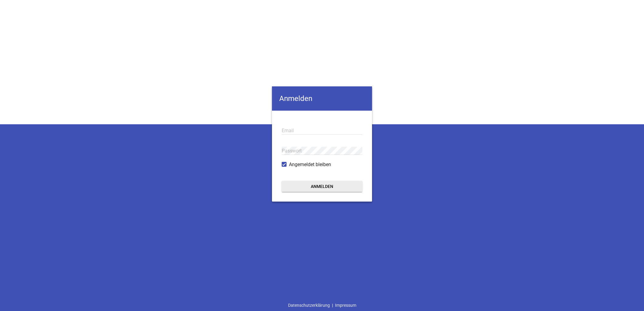  Describe the element at coordinates (310, 165) in the screenshot. I see `span: Angemeldet bleiben` at that location.